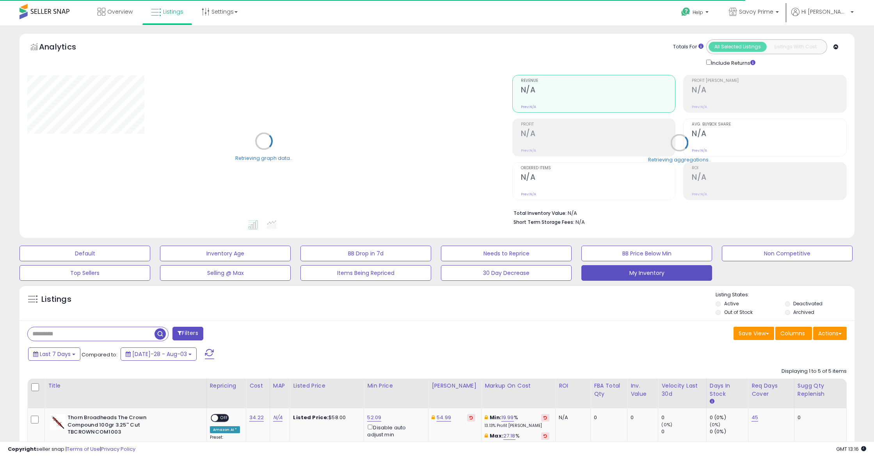 This screenshot has width=874, height=457. Describe the element at coordinates (804, 312) in the screenshot. I see `label: Archived` at that location.